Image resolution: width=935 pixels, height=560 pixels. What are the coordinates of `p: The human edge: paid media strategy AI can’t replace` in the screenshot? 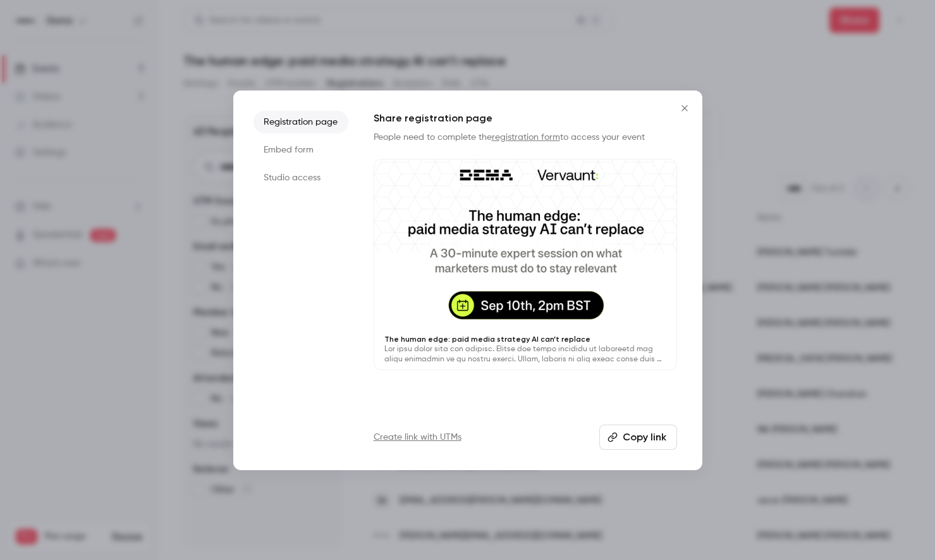 It's located at (525, 339).